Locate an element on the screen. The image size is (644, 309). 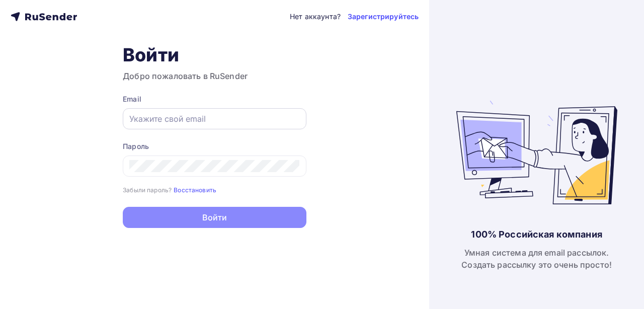
h1: Войти is located at coordinates (214, 55).